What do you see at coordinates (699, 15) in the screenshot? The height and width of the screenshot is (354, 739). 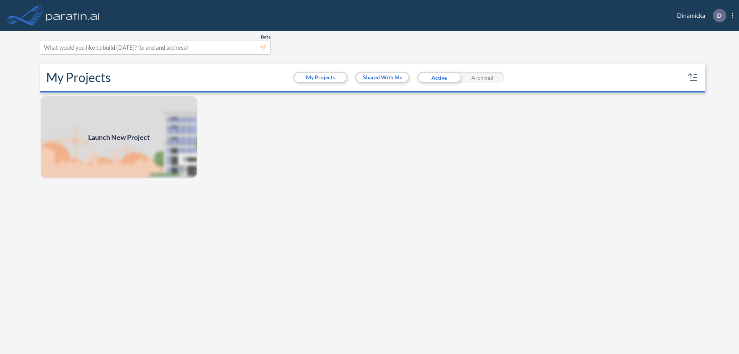 I see `div: Dinamicka` at bounding box center [699, 15].